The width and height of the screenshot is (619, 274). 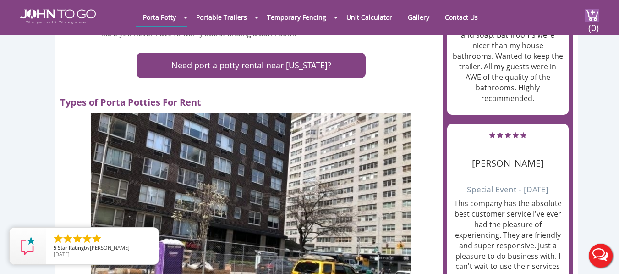 What do you see at coordinates (71, 247) in the screenshot?
I see `span: Star Rating` at bounding box center [71, 247].